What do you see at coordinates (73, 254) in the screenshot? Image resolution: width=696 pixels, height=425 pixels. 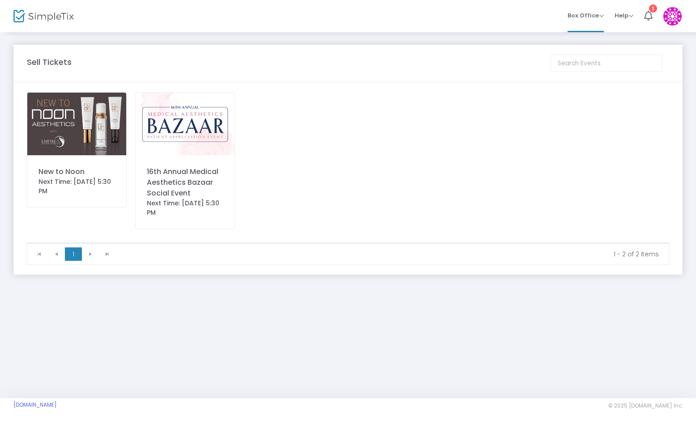 I see `span: Page 1` at bounding box center [73, 254].